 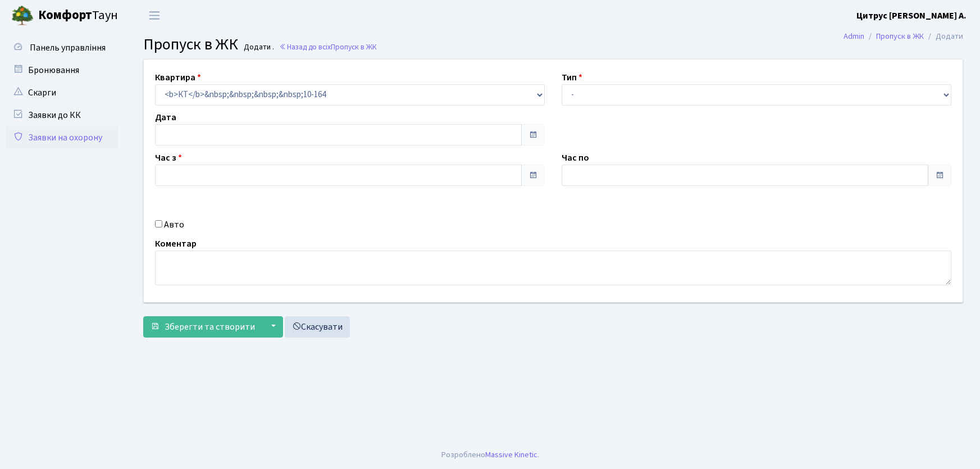 What do you see at coordinates (258, 47) in the screenshot?
I see `small: Додати .` at bounding box center [258, 47].